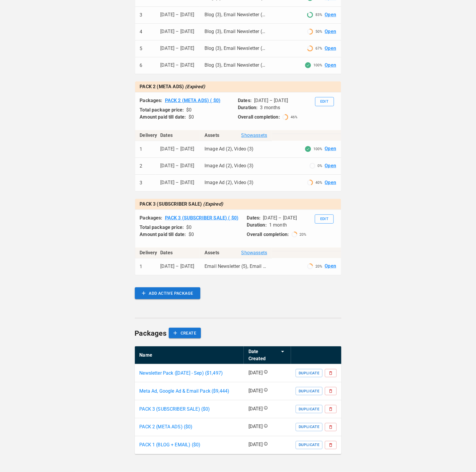 This screenshot has width=476, height=472. What do you see at coordinates (270, 108) in the screenshot?
I see `p: 3 months` at bounding box center [270, 108].